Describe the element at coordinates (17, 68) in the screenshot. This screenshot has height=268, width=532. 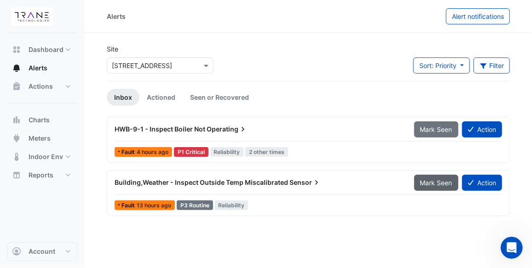
I see `app-icon: Alerts` at that location.